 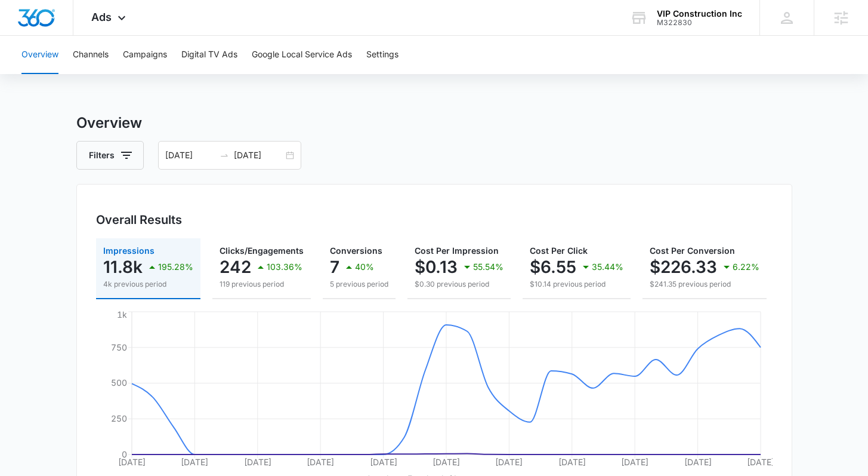 I want to click on button: Settings, so click(x=382, y=55).